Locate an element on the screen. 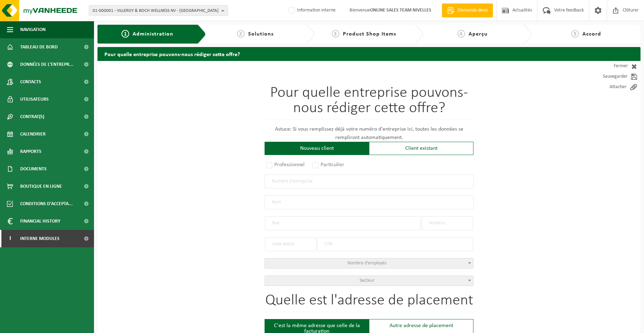 This screenshot has width=644, height=333. span: Navigation is located at coordinates (33, 30).